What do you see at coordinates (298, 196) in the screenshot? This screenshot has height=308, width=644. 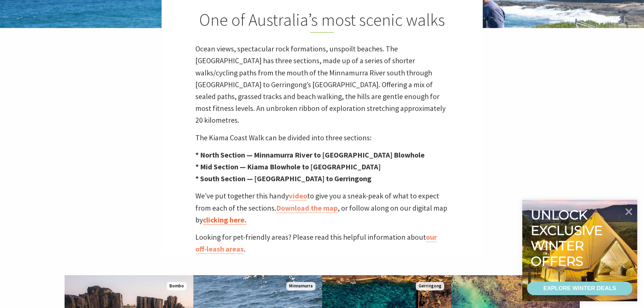 I see `a: video` at bounding box center [298, 196].